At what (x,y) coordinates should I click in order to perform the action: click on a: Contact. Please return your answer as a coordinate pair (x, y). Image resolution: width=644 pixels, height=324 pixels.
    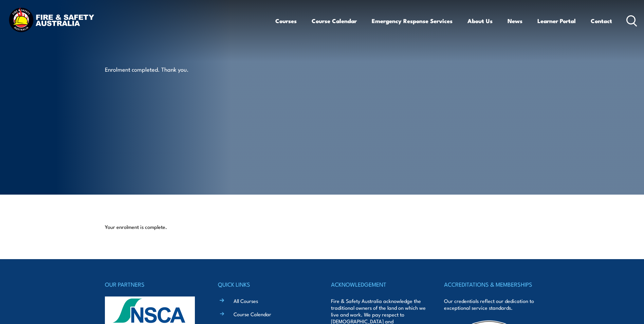
    Looking at the image, I should click on (601, 21).